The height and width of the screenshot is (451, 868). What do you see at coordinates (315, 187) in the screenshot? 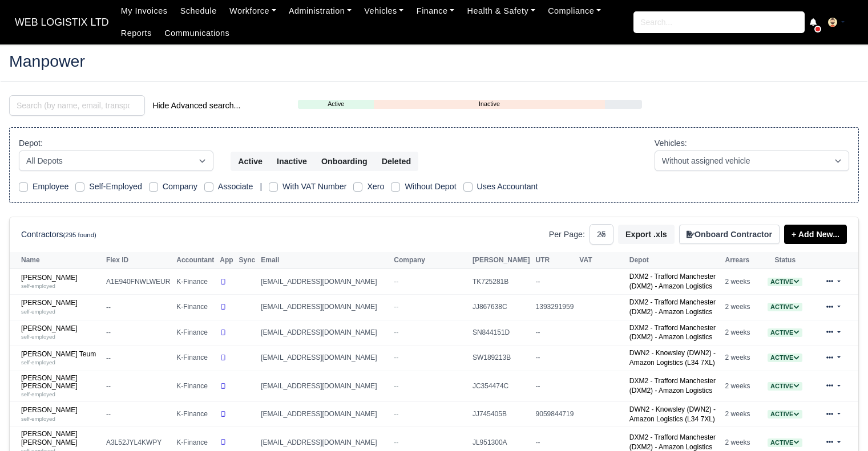
I see `label: With VAT Number` at bounding box center [315, 187].